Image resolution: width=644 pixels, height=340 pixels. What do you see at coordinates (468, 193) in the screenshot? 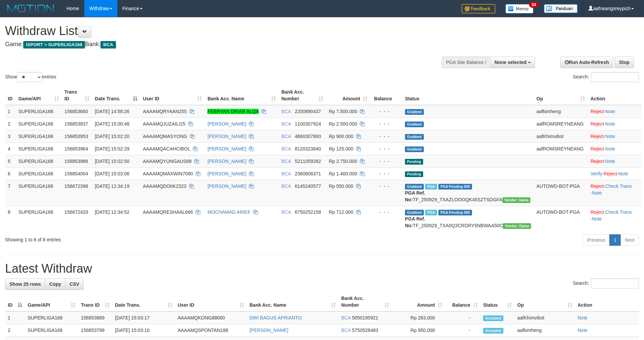
I see `td: TF_250929_TXAZLOOOQK45SZTSDGFA` at bounding box center [468, 193].